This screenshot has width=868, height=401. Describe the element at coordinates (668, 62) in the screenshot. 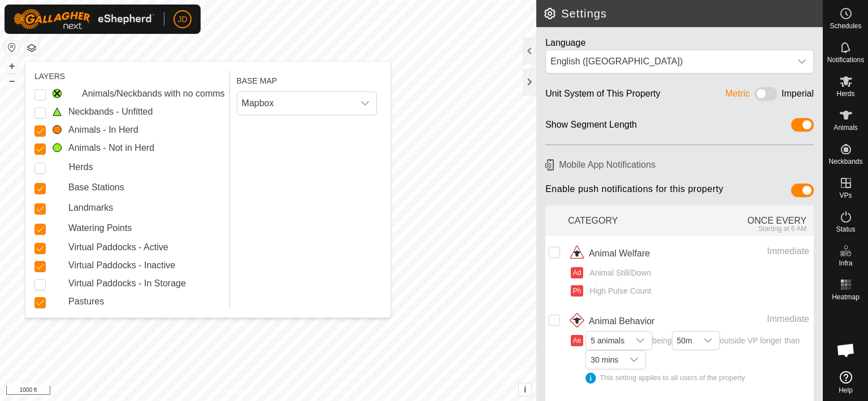

I see `span: English (US)` at that location.